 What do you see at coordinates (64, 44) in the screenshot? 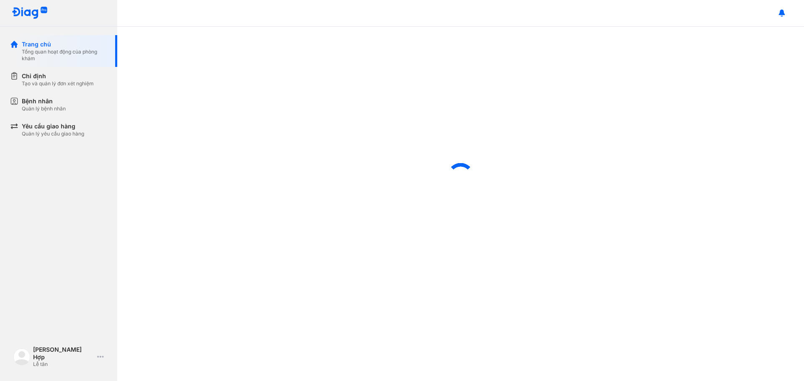
I see `div: Trang chủ` at bounding box center [64, 44].